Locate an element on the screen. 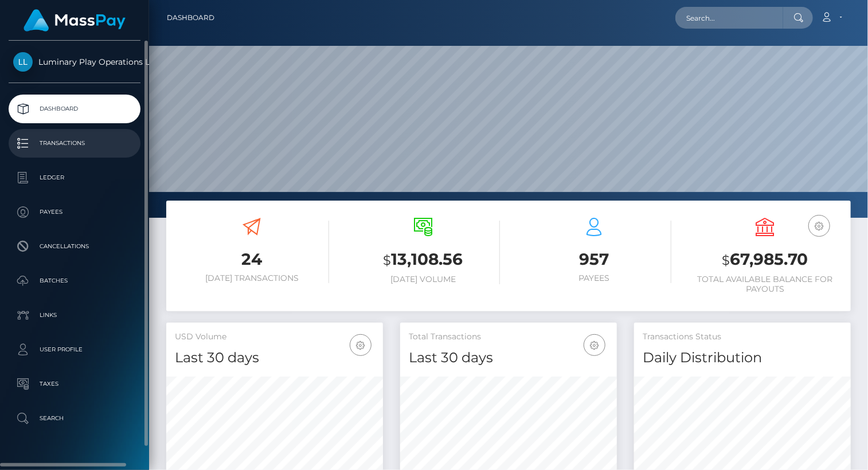 The height and width of the screenshot is (470, 868). h3: 24 is located at coordinates (252, 259).